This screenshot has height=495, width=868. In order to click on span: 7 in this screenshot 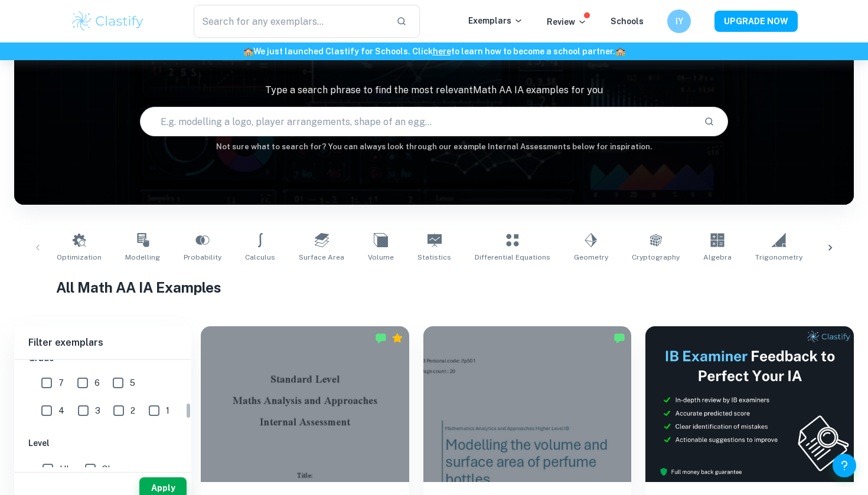, I will do `click(61, 384)`.